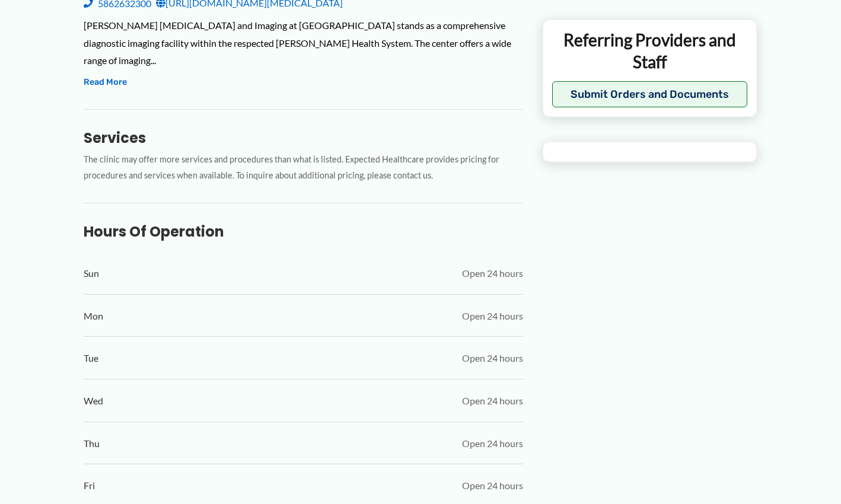 The width and height of the screenshot is (841, 504). I want to click on button: Submit Orders and Documents, so click(649, 95).